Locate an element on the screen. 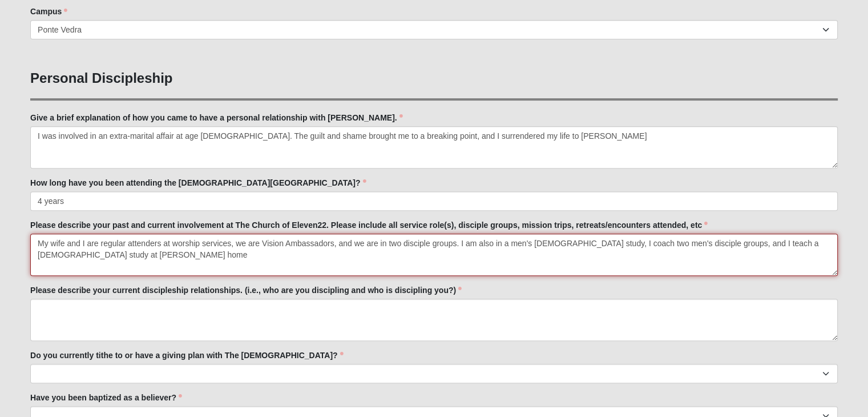 This screenshot has height=417, width=868. h3: Personal Discipleship is located at coordinates (433, 78).